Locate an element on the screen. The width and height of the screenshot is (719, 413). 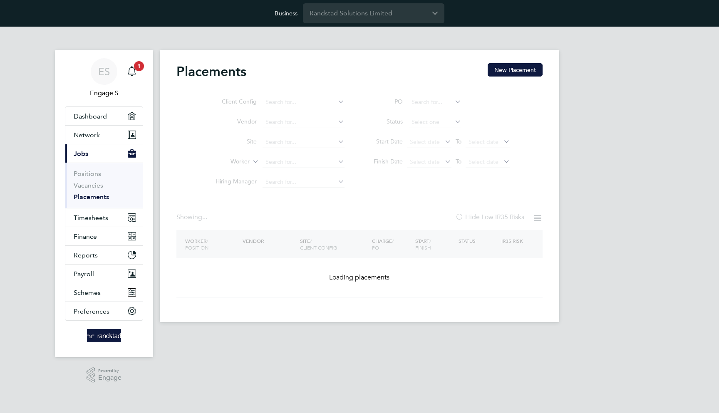
button: Network is located at coordinates (104, 135).